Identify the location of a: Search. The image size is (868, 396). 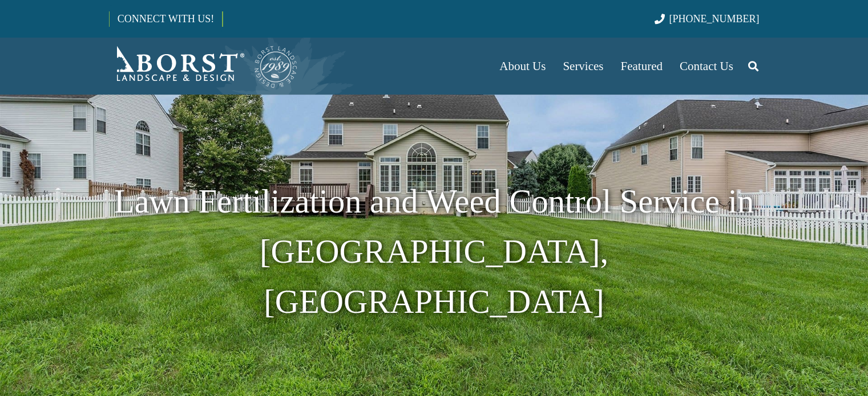
(753, 66).